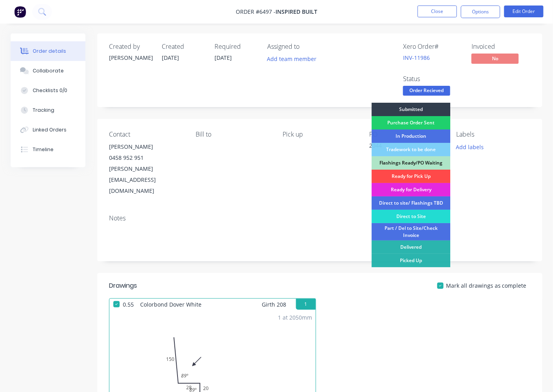  Describe the element at coordinates (236, 47) in the screenshot. I see `div: Required` at that location.